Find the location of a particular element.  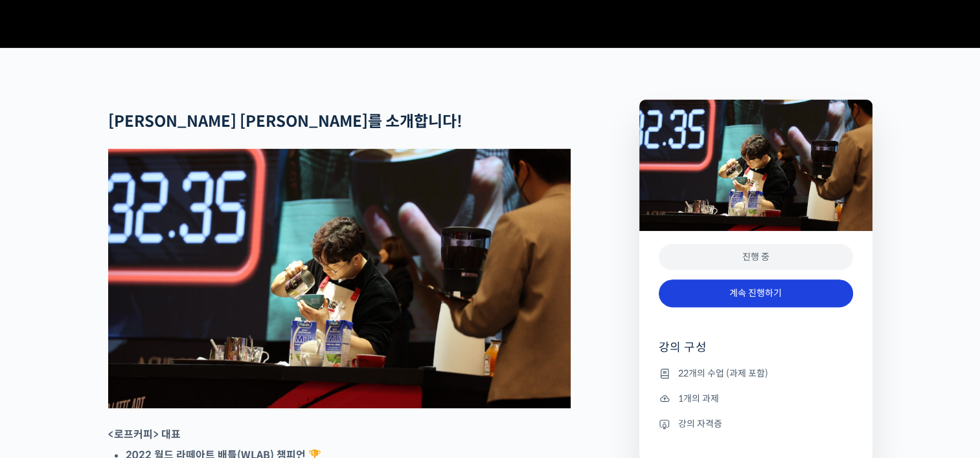

a: 설정 is located at coordinates (208, 367).